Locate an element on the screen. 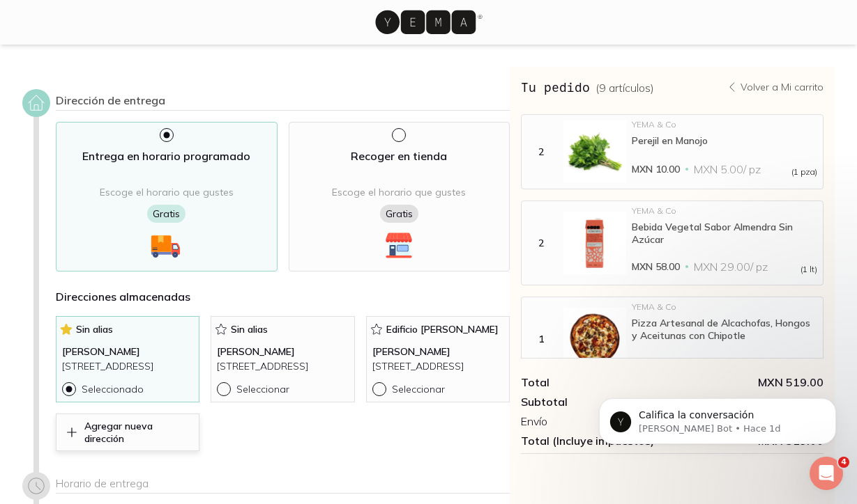  p: Volver a Mi carrito is located at coordinates (781, 87).